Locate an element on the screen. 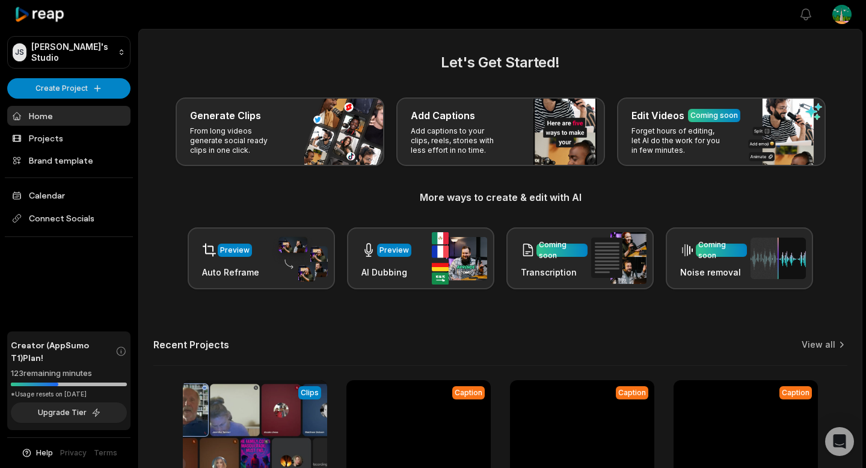 This screenshot has width=866, height=468. span: Help is located at coordinates (45, 453).